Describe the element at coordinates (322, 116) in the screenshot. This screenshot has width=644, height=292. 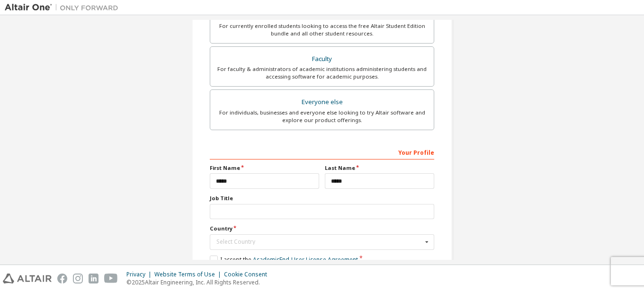
I see `div: For individuals, businesses and everyone else looking to try Altair software and explore our prod...` at that location.